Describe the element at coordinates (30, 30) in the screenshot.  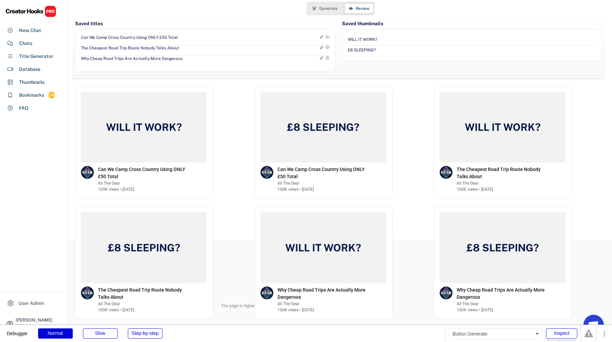
I see `div: New Chat` at that location.